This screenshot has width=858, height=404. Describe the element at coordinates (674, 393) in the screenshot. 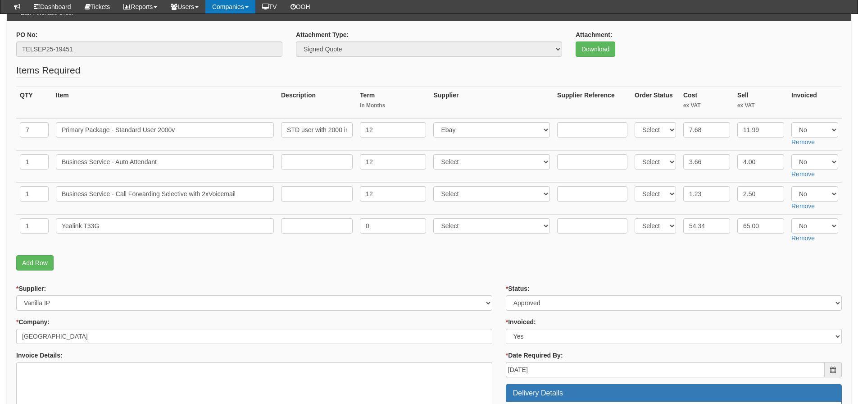

I see `h3: Delivery Details` at that location.